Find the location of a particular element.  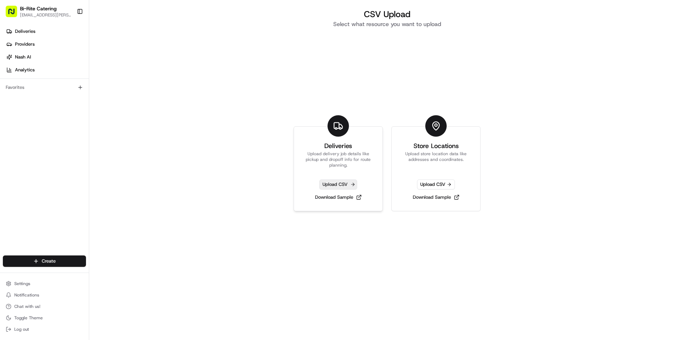

span: Nash AI is located at coordinates (23, 57).